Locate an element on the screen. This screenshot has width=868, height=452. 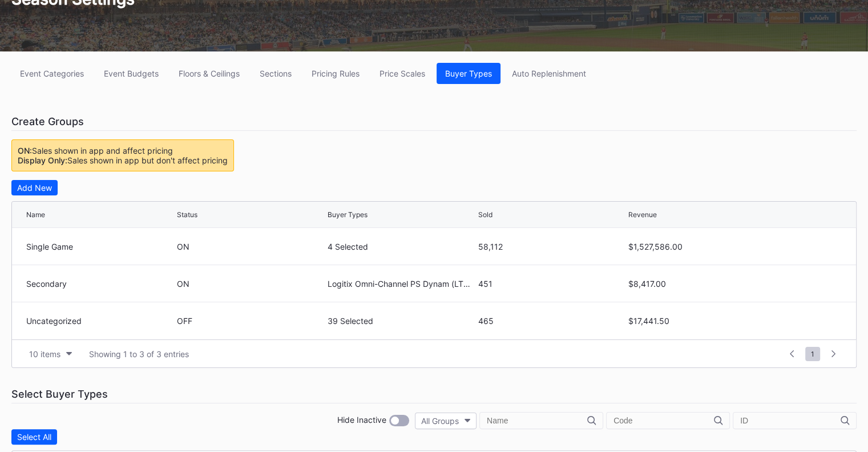
div: Pricing Rules is located at coordinates (336, 73).